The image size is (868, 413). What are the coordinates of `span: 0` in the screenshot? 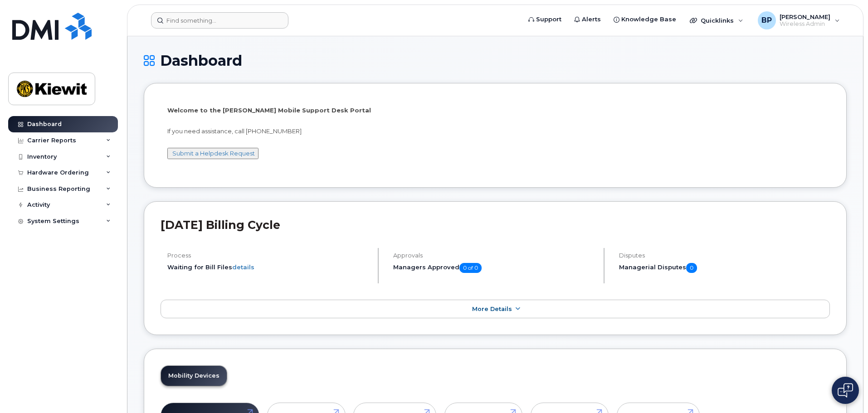 It's located at (691, 268).